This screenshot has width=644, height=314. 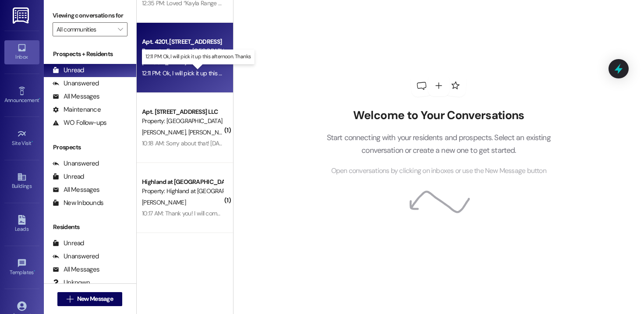 What do you see at coordinates (95, 298) in the screenshot?
I see `span: New Message` at bounding box center [95, 298].